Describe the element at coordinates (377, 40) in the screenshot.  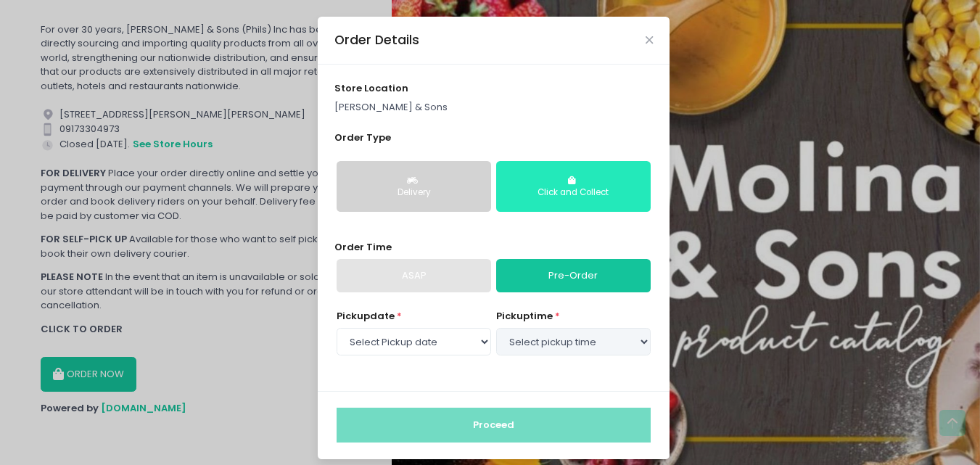
I see `div: Order Details` at that location.